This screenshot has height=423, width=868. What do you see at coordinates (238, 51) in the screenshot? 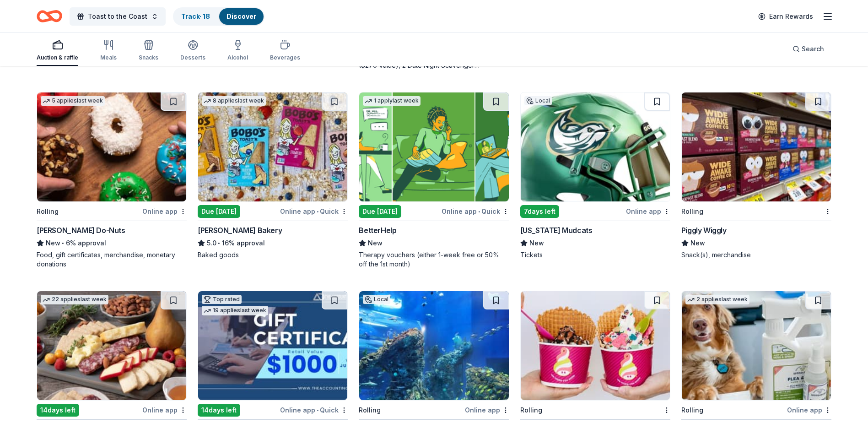
I see `button: Alcohol` at bounding box center [238, 51].